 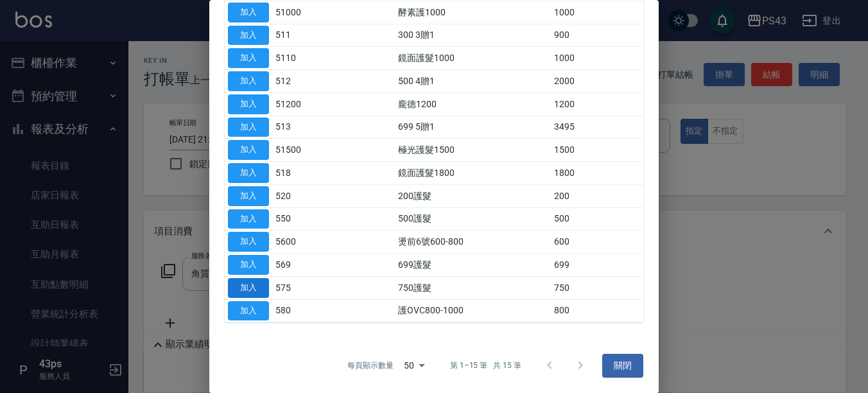 I want to click on td: 3495, so click(x=598, y=127).